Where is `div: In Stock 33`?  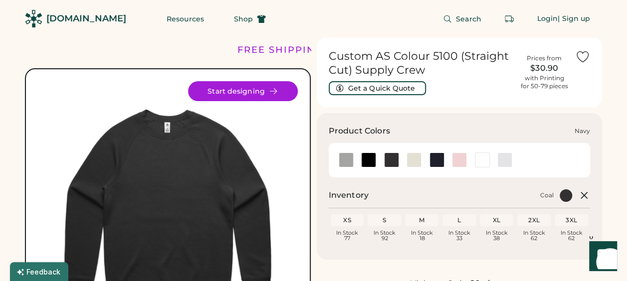
div: In Stock 33 is located at coordinates (459, 236).